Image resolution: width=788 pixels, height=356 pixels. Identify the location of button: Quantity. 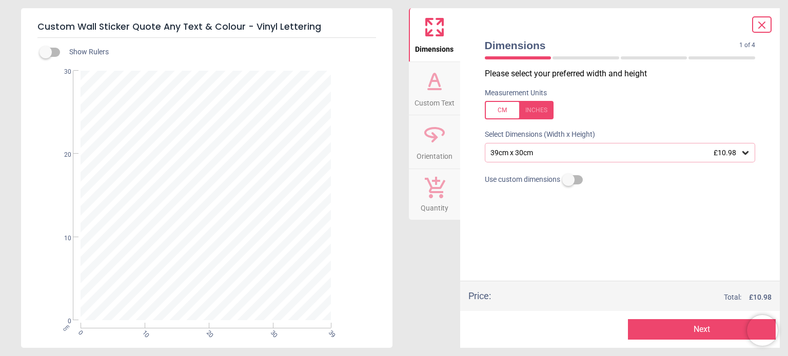
(434, 195).